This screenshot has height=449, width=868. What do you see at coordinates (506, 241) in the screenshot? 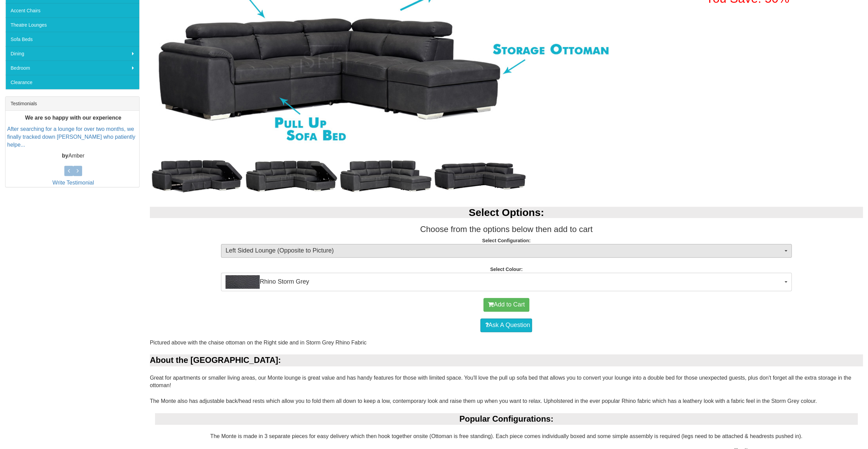
I see `strong: Select Configuration:` at bounding box center [506, 241].